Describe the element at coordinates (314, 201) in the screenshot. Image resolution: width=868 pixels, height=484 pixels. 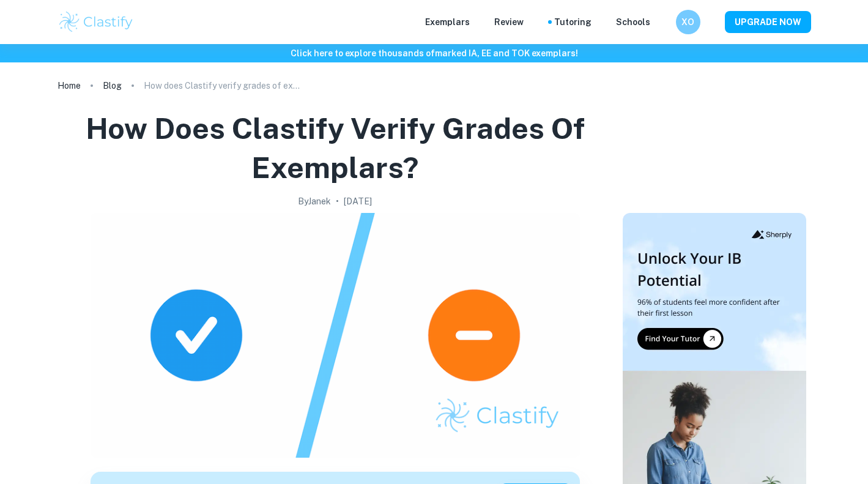
I see `h2: By Janek` at that location.